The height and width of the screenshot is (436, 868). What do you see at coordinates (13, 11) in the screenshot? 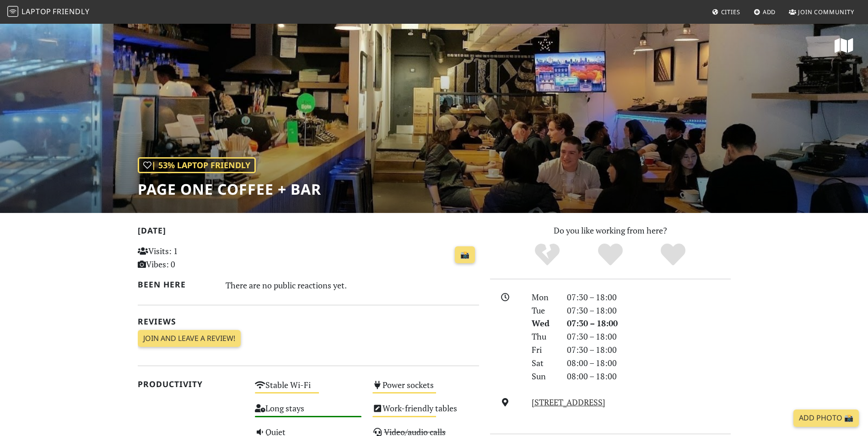
I see `img: LaptopFriendly` at bounding box center [13, 11].